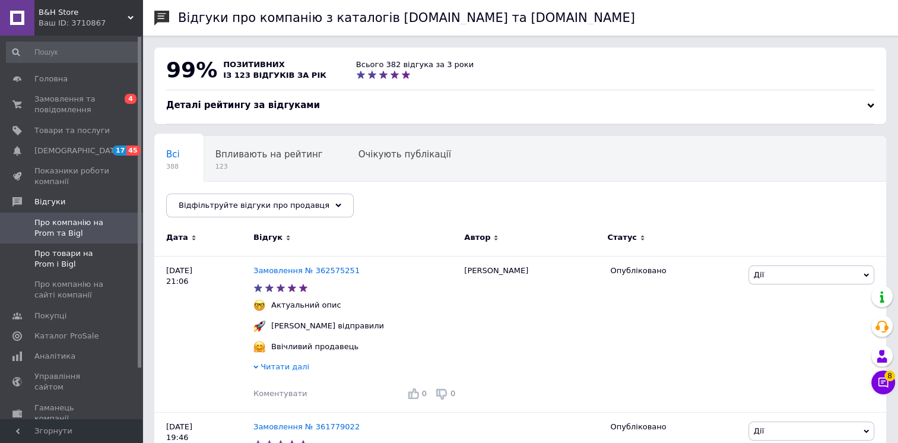 This screenshot has width=898, height=443. Describe the element at coordinates (520, 105) in the screenshot. I see `div: Деталі рейтингу за відгуками` at that location.